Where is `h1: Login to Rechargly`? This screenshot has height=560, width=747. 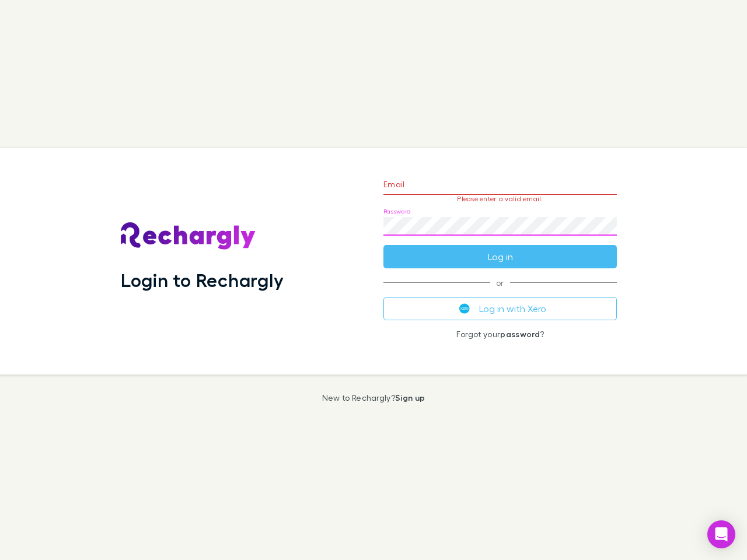
h1: Login to Rechargly is located at coordinates (202, 280).